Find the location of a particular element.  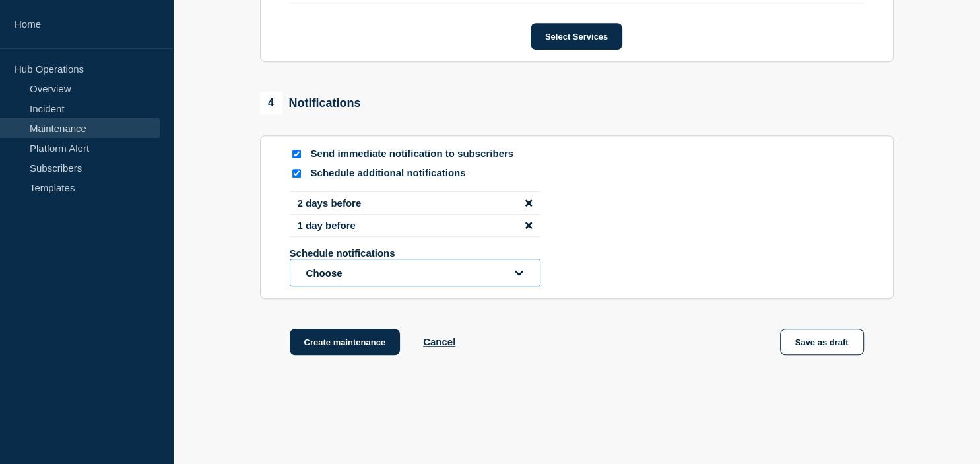

button: disable notification 2 days before is located at coordinates (528, 203).